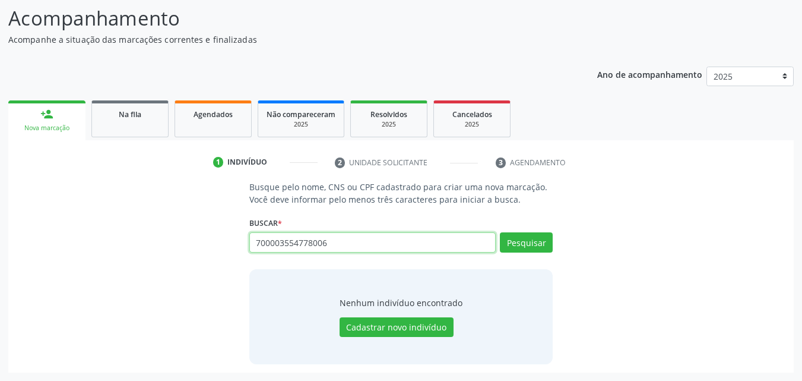 This screenshot has height=381, width=802. What do you see at coordinates (47, 128) in the screenshot?
I see `div: Nova marcação` at bounding box center [47, 128].